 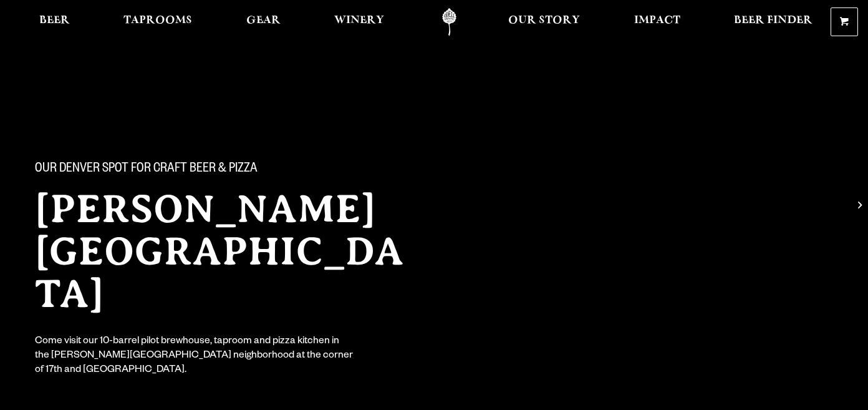 I want to click on a: Beer, so click(x=54, y=22).